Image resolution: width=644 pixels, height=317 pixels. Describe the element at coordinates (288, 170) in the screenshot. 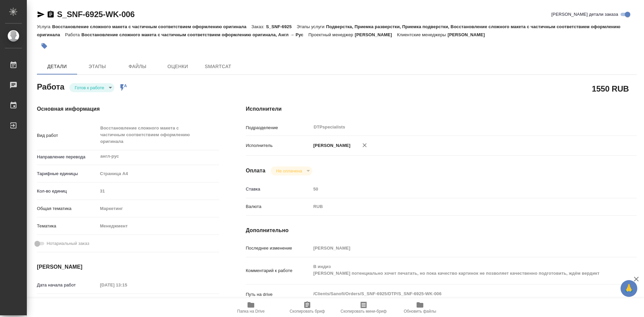

I see `button: Не оплачена` at that location.